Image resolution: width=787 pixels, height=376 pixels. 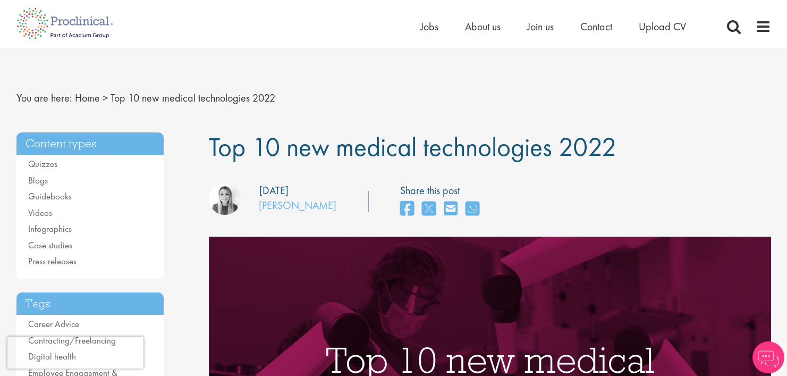 What do you see at coordinates (52, 261) in the screenshot?
I see `a: Press releases` at bounding box center [52, 261].